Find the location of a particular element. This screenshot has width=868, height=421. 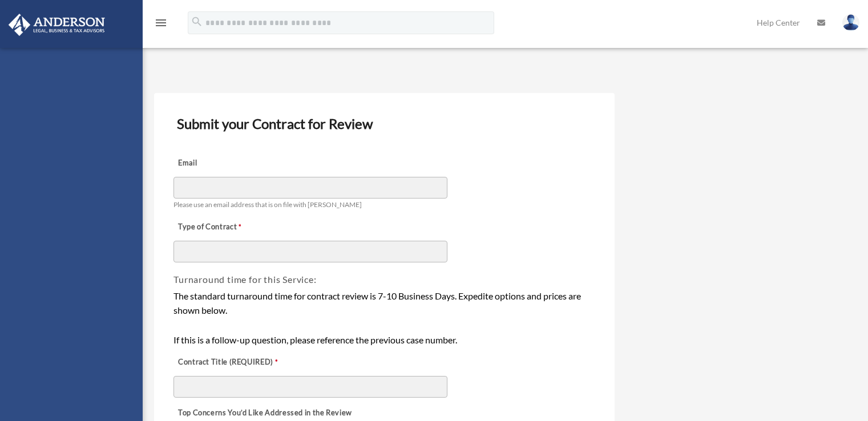

h3: Submit your Contract for Review is located at coordinates (384, 124).